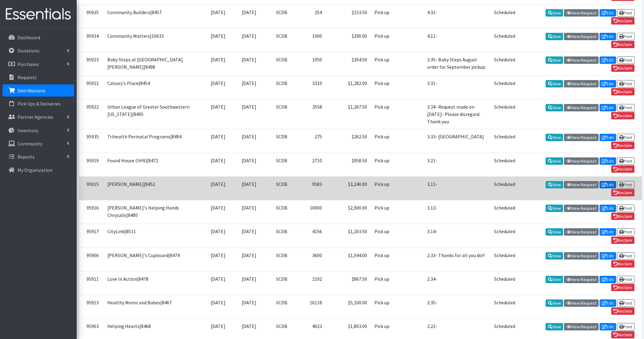 This screenshot has width=644, height=339. What do you see at coordinates (348, 212) in the screenshot?
I see `td: $2,900.00` at bounding box center [348, 212].